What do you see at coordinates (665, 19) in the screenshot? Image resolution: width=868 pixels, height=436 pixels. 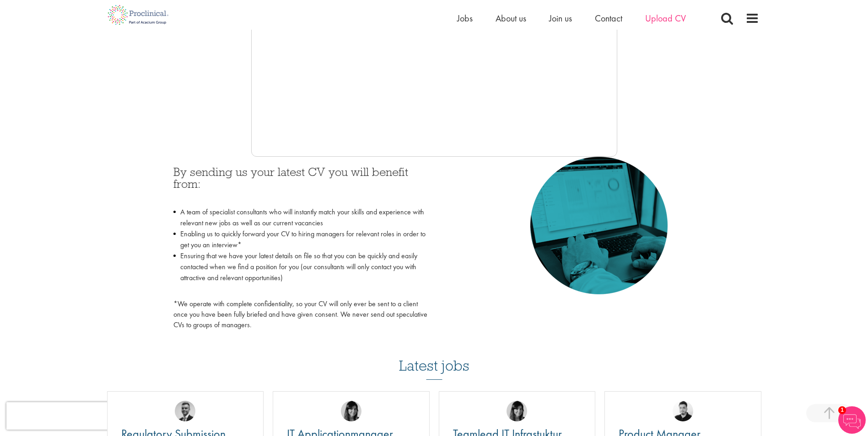 I see `a: Upload CV` at bounding box center [665, 19].